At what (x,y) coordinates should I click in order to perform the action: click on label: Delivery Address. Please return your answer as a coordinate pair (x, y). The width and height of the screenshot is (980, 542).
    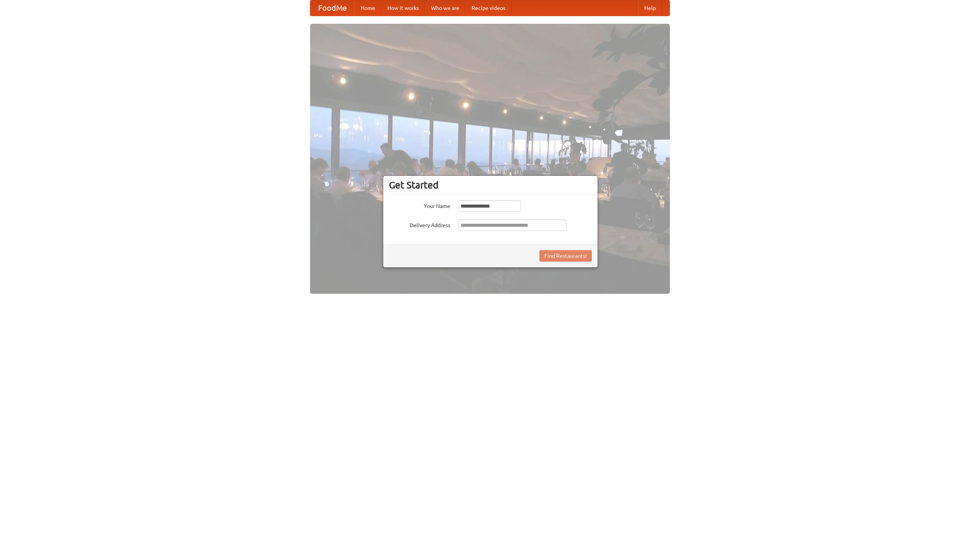
    Looking at the image, I should click on (419, 224).